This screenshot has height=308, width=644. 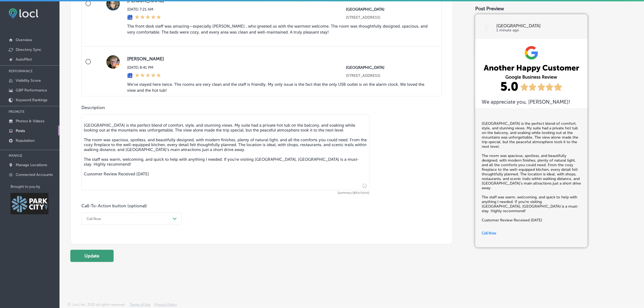 I want to click on div: Call Now, so click(x=94, y=219).